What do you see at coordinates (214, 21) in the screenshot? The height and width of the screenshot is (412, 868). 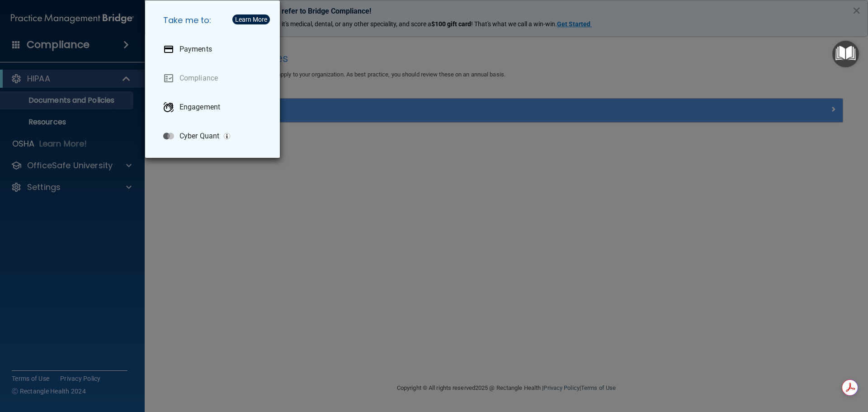 I see `h5: Take me to:` at bounding box center [214, 21].